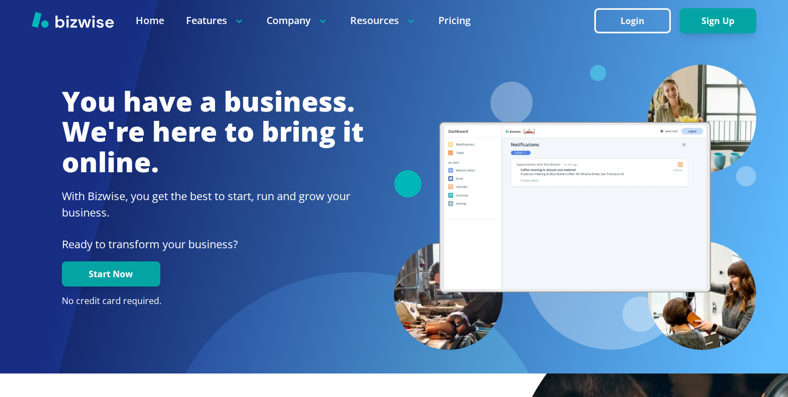 This screenshot has height=397, width=788. Describe the element at coordinates (633, 21) in the screenshot. I see `button: Login` at that location.